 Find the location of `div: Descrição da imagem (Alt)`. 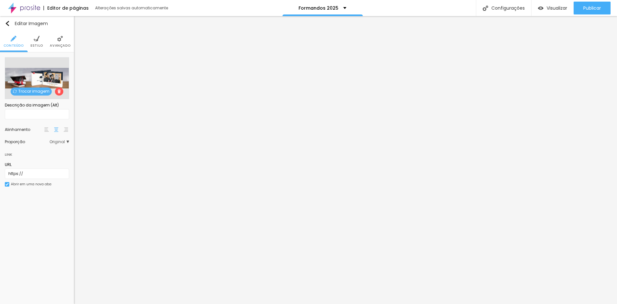

div: Descrição da imagem (Alt) is located at coordinates (37, 105).